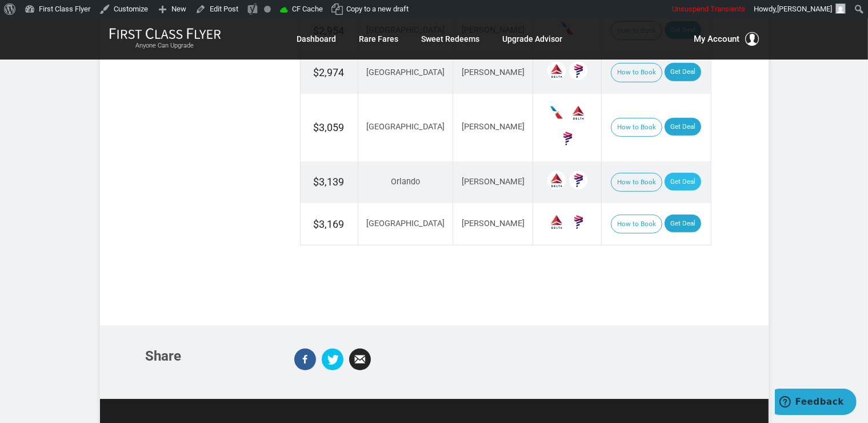 The height and width of the screenshot is (423, 868). What do you see at coordinates (45, 13) in the screenshot?
I see `span: Feedback` at bounding box center [45, 13].